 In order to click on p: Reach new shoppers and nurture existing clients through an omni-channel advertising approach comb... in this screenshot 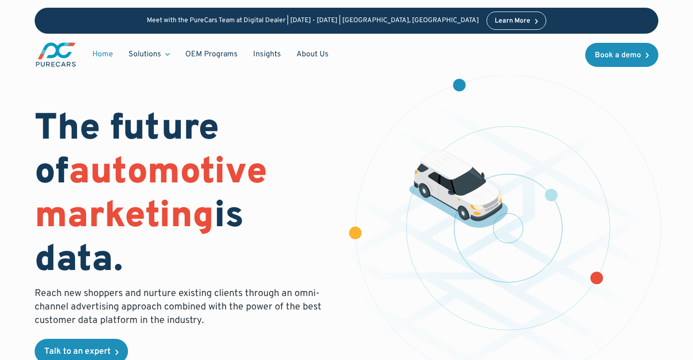, I will do `click(181, 307)`.